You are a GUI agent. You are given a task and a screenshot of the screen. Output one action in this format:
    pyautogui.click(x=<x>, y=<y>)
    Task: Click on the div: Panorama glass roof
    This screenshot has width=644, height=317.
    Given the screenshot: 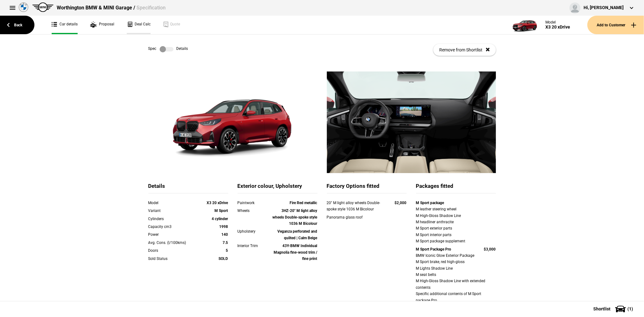 What is the action you would take?
    pyautogui.click(x=354, y=217)
    